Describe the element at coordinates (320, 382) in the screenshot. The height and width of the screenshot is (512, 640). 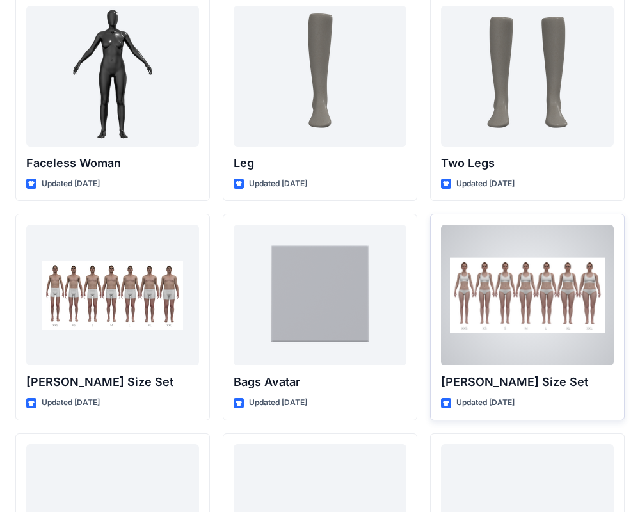
I see `p: Bags Avatar` at that location.